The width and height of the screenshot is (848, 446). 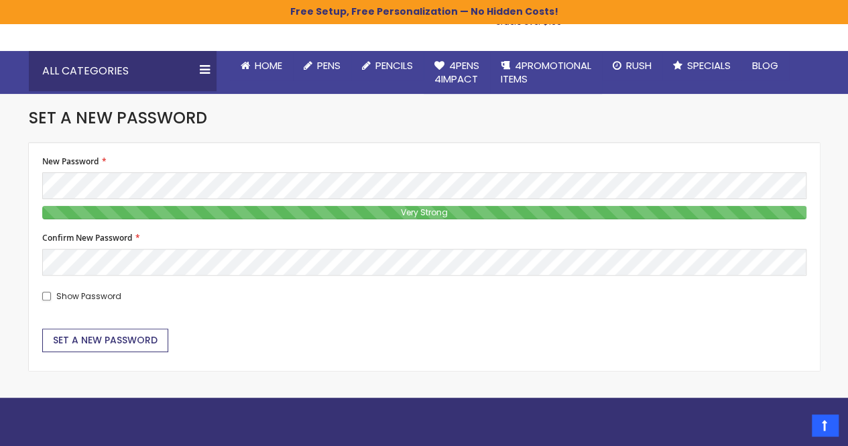 What do you see at coordinates (708, 65) in the screenshot?
I see `span: Specials` at bounding box center [708, 65].